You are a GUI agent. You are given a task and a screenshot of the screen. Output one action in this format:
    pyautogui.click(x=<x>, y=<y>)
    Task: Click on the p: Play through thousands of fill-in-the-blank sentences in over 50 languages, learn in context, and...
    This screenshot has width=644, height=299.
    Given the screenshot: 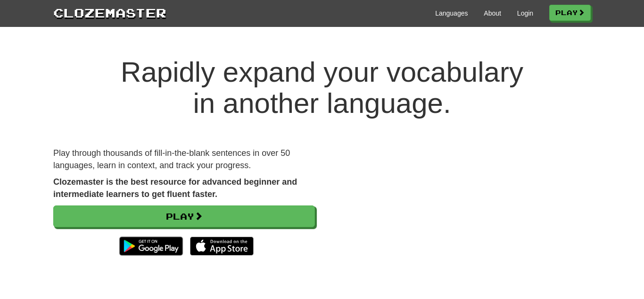 What is the action you would take?
    pyautogui.click(x=184, y=159)
    